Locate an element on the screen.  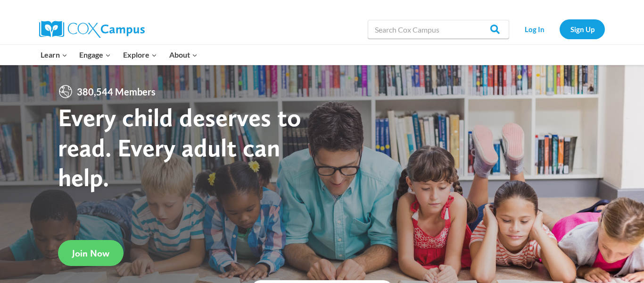
input: Search Cox Campus is located at coordinates (439, 29).